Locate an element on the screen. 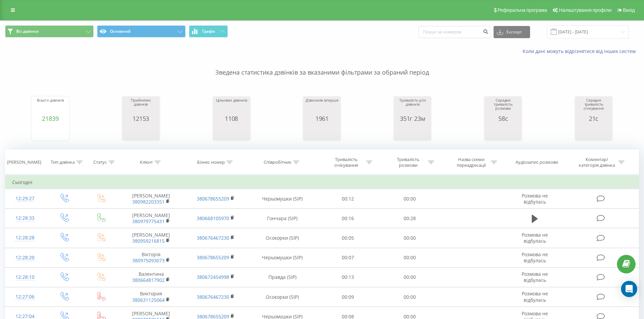 The image size is (644, 319). button: Основний is located at coordinates (141, 31).